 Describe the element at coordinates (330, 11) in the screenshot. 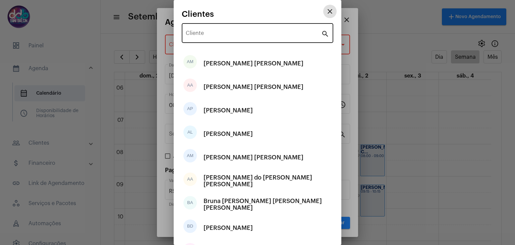

I see `mat-icon: close` at that location.